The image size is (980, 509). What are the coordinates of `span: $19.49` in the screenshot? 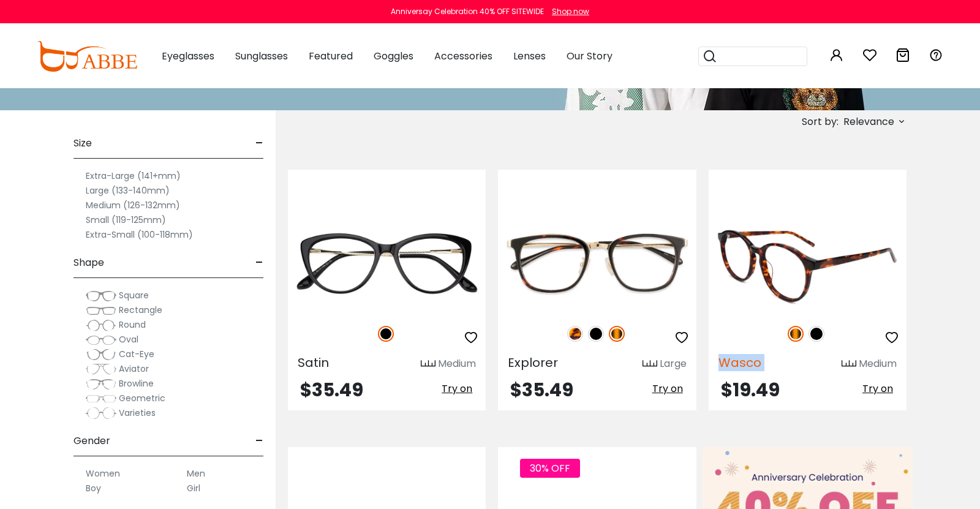 It's located at (750, 390).